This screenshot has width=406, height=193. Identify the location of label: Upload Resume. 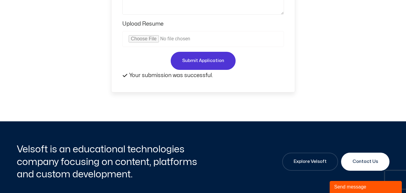
(143, 25).